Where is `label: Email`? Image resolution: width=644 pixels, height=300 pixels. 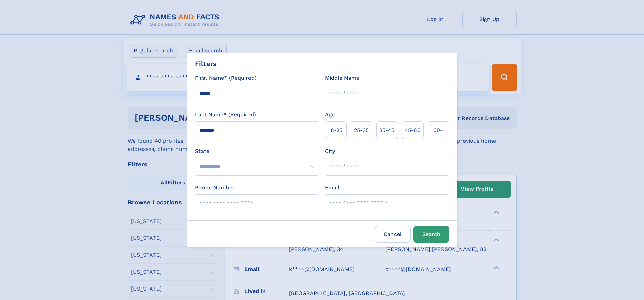 label: Email is located at coordinates (332, 188).